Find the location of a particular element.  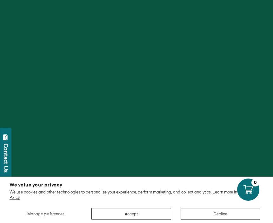

button: Decline is located at coordinates (221, 214).